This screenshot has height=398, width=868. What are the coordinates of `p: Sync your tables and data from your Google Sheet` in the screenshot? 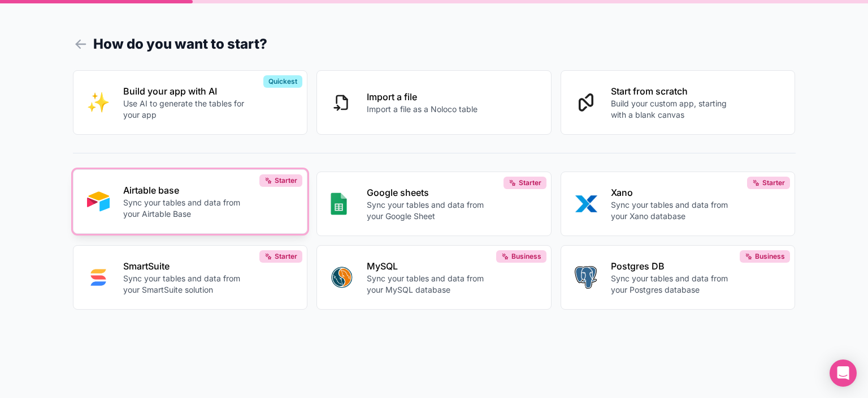 It's located at (430, 211).